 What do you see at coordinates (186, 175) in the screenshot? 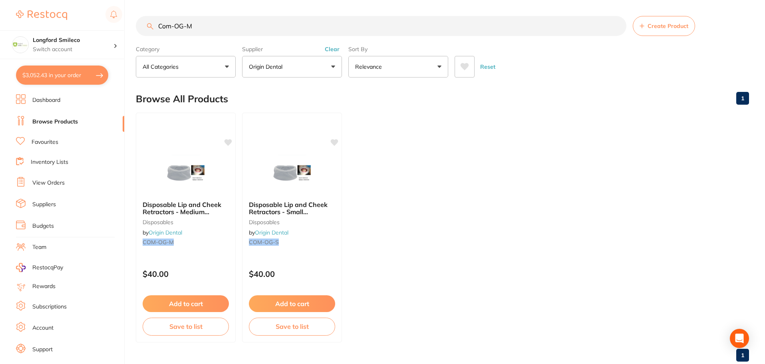
I see `img: Disposable Lip and Cheek Retractors - Medium (20pcs/box)` at bounding box center [186, 175].